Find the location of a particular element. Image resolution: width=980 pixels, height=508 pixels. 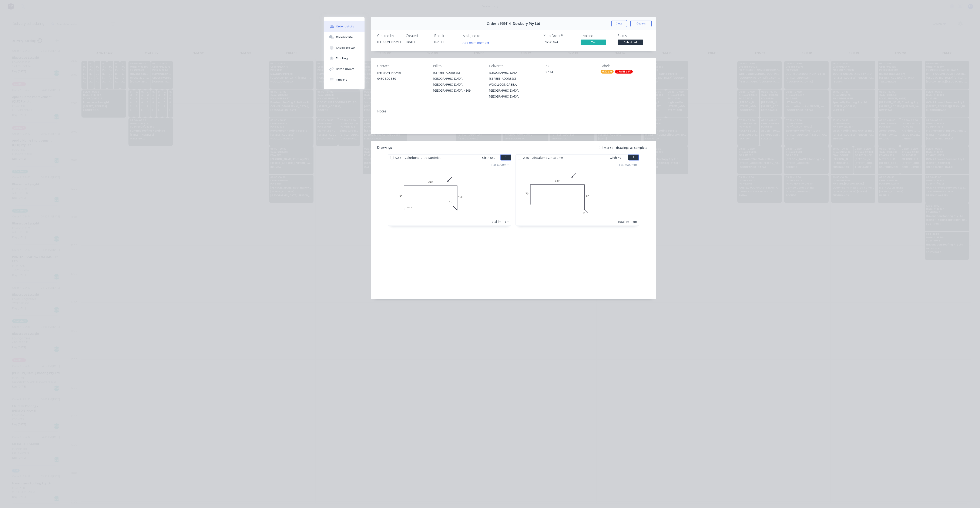

div: 96114 is located at coordinates (569, 73).